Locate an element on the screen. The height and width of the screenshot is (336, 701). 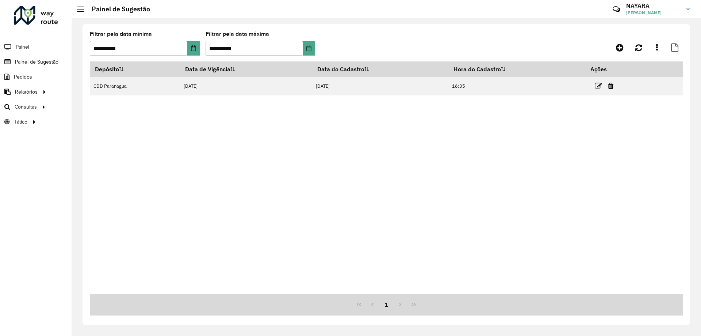
label: Filtrar pela data máxima is located at coordinates (237, 34).